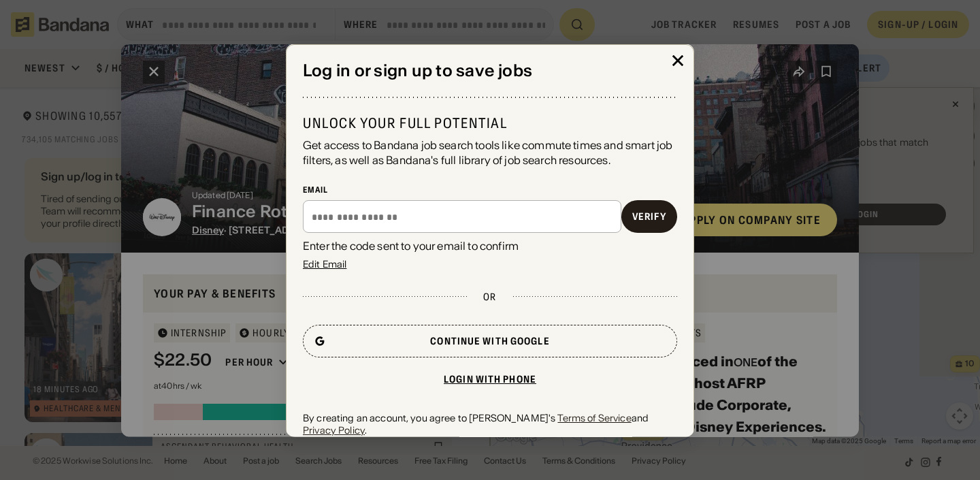 This screenshot has width=980, height=480. Describe the element at coordinates (490, 189) in the screenshot. I see `div: Email` at that location.